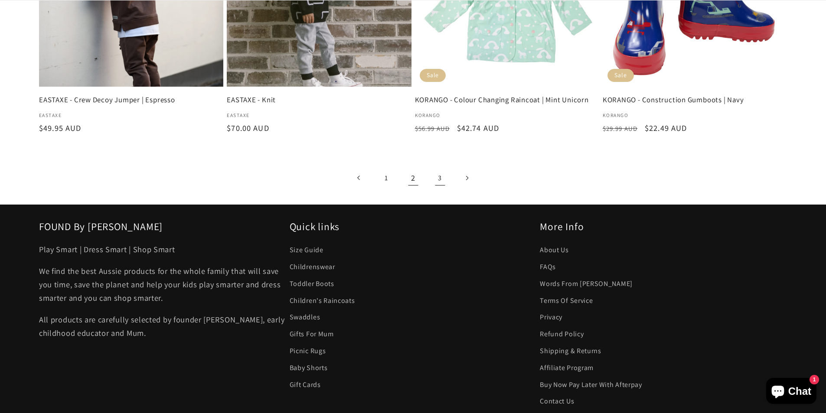 Image resolution: width=826 pixels, height=413 pixels. Describe the element at coordinates (312, 283) in the screenshot. I see `a: Toddler Boots` at that location.